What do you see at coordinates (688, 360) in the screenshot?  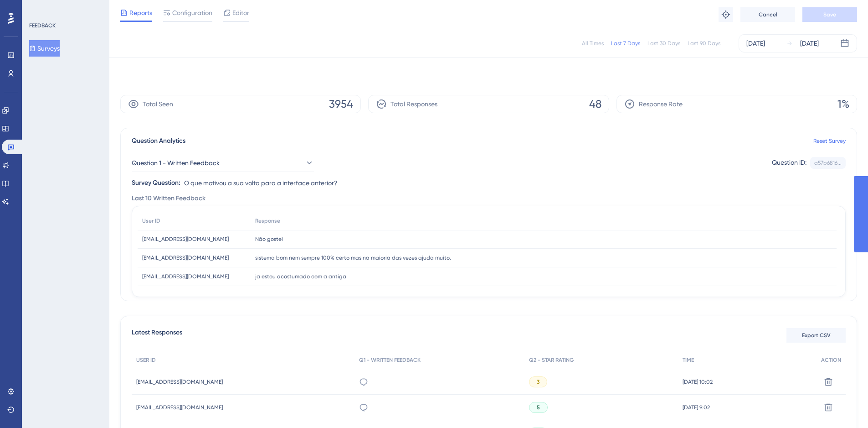 I see `span: TIME` at bounding box center [688, 360].